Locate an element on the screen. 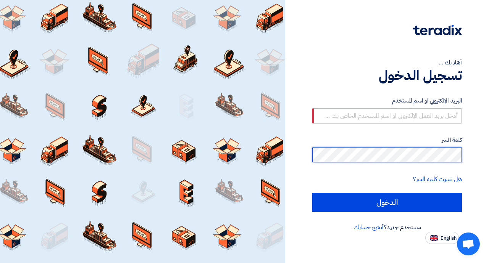 The width and height of the screenshot is (489, 263). button: English is located at coordinates (442, 238).